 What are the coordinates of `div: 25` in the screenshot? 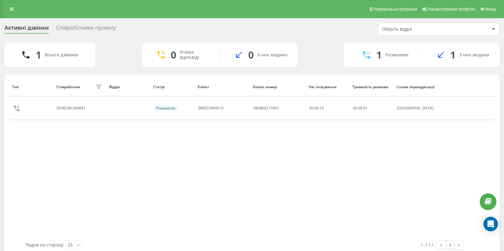 It's located at (70, 245).